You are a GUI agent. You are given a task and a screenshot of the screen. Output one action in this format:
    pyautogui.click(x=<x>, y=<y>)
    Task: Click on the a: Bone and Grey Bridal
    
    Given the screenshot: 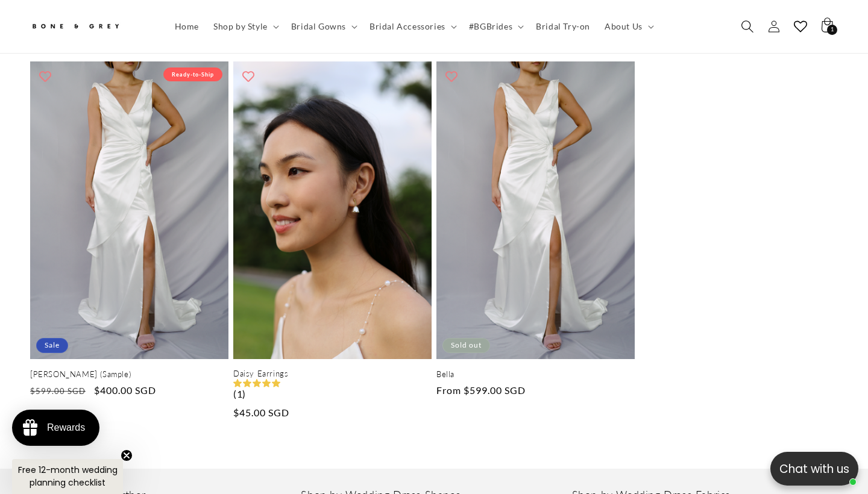 What is the action you would take?
    pyautogui.click(x=91, y=27)
    